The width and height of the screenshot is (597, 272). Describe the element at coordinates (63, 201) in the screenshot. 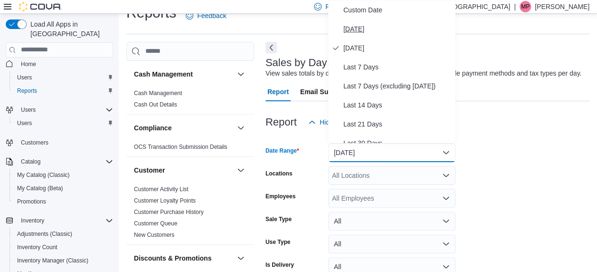

I see `button: Promotions` at that location.